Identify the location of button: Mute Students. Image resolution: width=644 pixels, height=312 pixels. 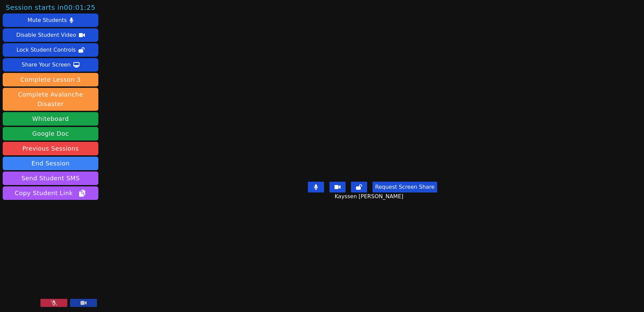
(51, 20).